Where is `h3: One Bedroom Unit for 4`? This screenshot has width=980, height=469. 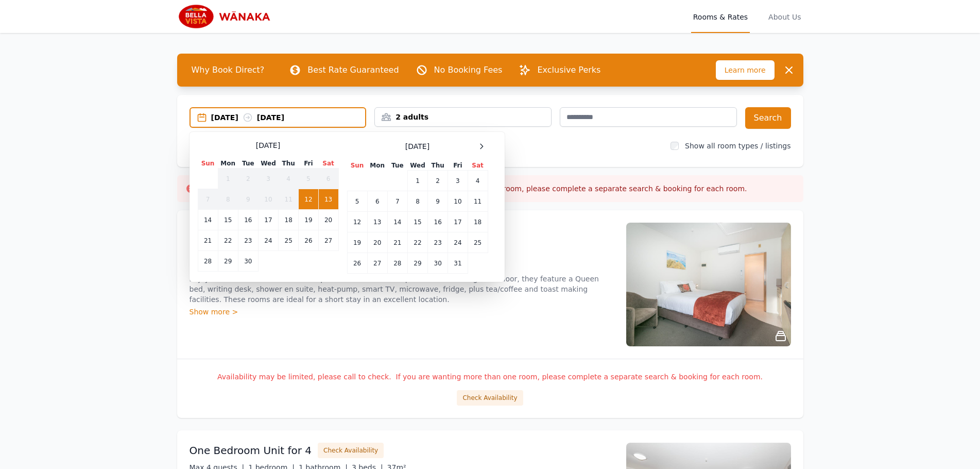 h3: One Bedroom Unit for 4 is located at coordinates (251, 451).